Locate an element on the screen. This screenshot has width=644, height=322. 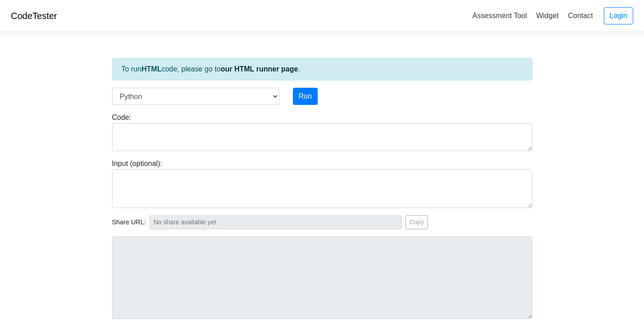
a: Assessment Tool is located at coordinates (500, 16).